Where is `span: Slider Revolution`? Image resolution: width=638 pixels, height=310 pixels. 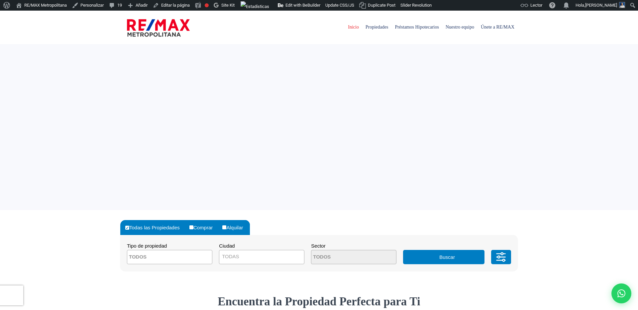 span: Slider Revolution is located at coordinates (416, 5).